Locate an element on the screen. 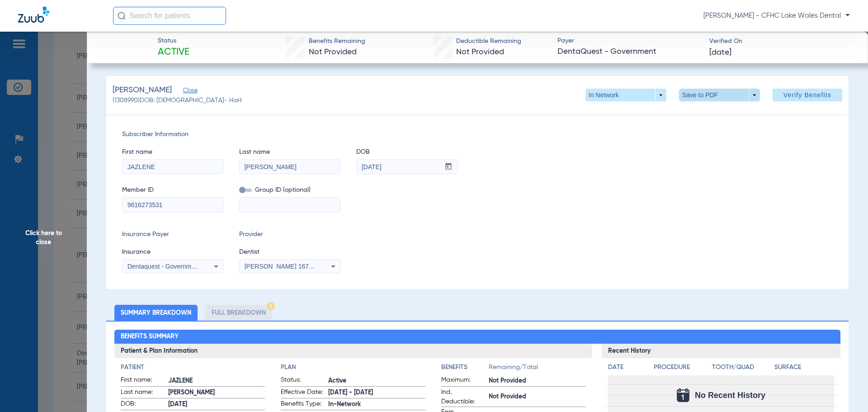  span: First name: is located at coordinates (143, 381).